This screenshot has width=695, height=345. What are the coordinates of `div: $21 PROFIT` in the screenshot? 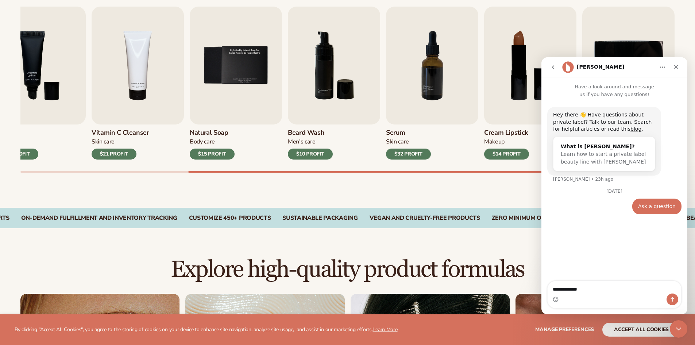 It's located at (114, 154).